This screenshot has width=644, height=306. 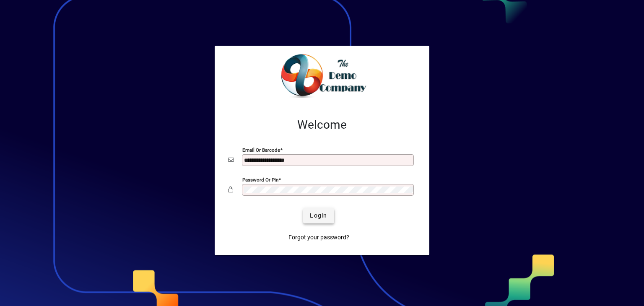 What do you see at coordinates (318, 237) in the screenshot?
I see `span: Forgot your password?` at bounding box center [318, 237].